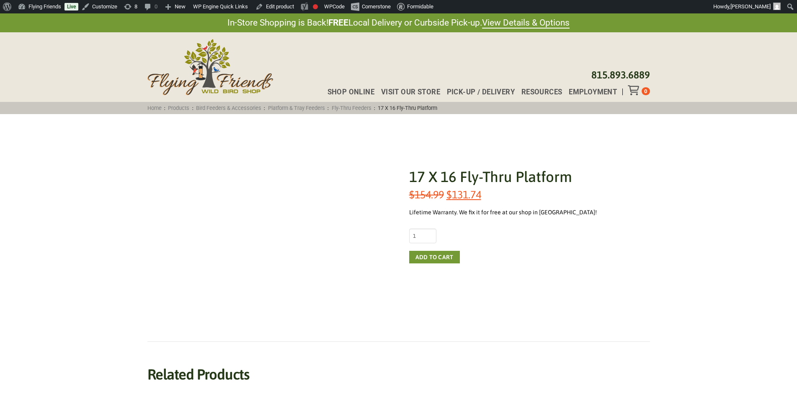 This screenshot has width=797, height=393. Describe the element at coordinates (411, 92) in the screenshot. I see `span: Visit Our Store` at that location.